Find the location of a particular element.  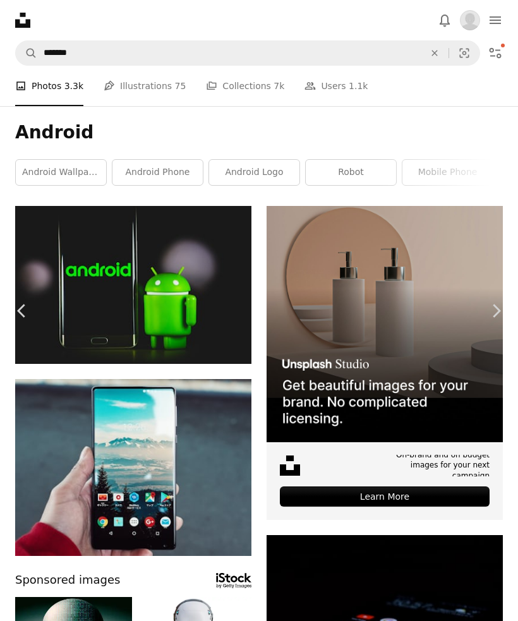

a: Users 1.1k is located at coordinates (336, 86).